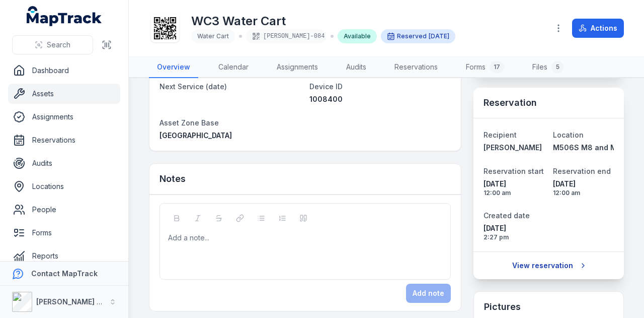 This screenshot has width=644, height=318. What do you see at coordinates (323, 21) in the screenshot?
I see `h1: WC3 Water Cart` at bounding box center [323, 21].